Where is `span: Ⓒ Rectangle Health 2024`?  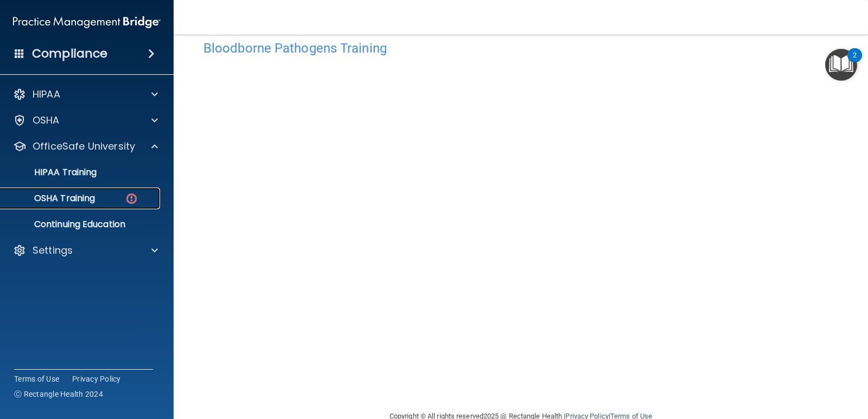
span: Ⓒ Rectangle Health 2024 is located at coordinates (59, 394).